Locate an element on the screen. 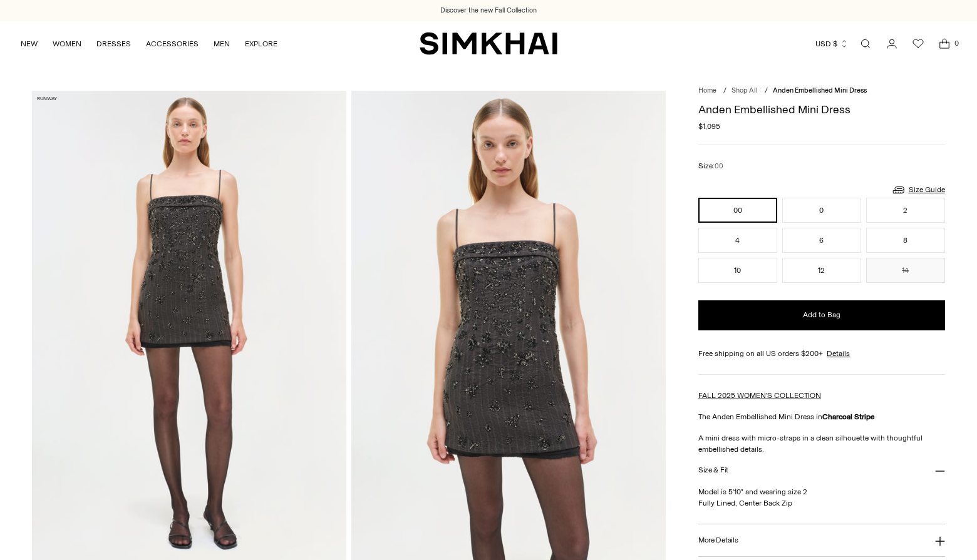 The width and height of the screenshot is (977, 560). p: A mini dress with micro-straps in a clean silhouette with thoughtful embellished details. is located at coordinates (822, 444).